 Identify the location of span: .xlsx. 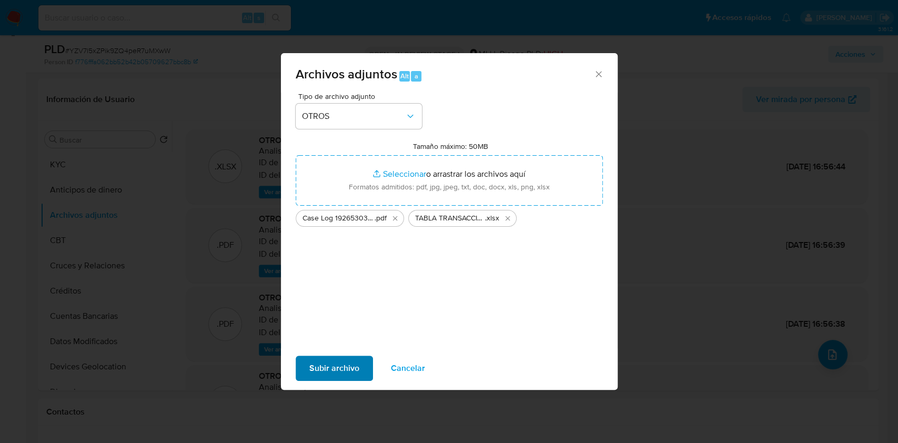
(492, 218).